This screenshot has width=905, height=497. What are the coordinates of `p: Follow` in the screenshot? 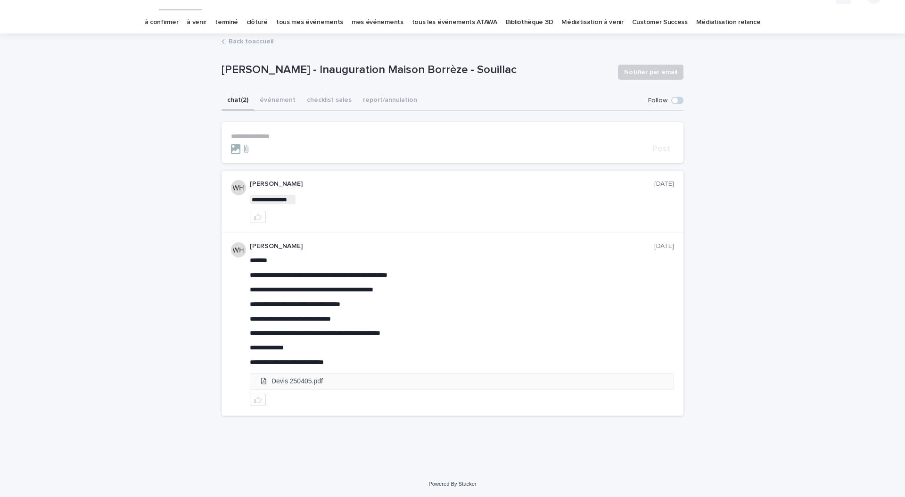 It's located at (658, 100).